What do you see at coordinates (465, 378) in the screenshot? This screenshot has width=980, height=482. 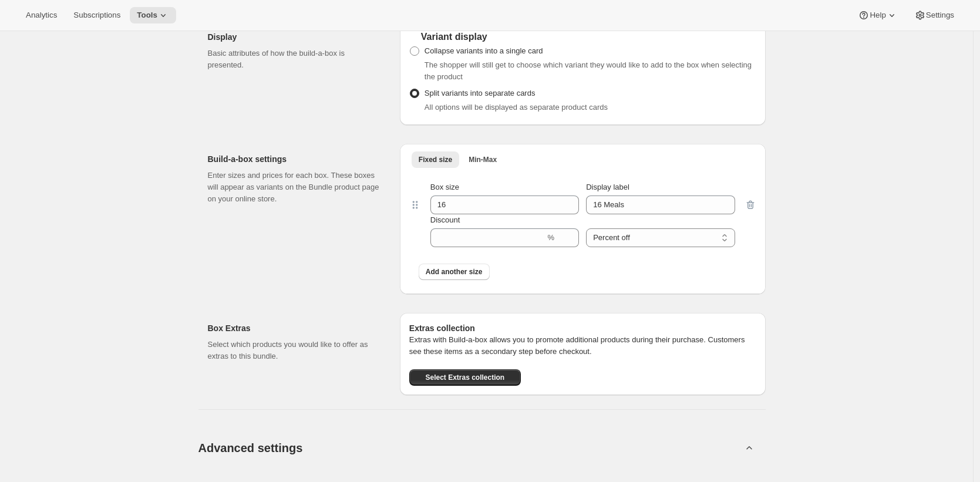 I see `button: Select Extras collection` at bounding box center [465, 378].